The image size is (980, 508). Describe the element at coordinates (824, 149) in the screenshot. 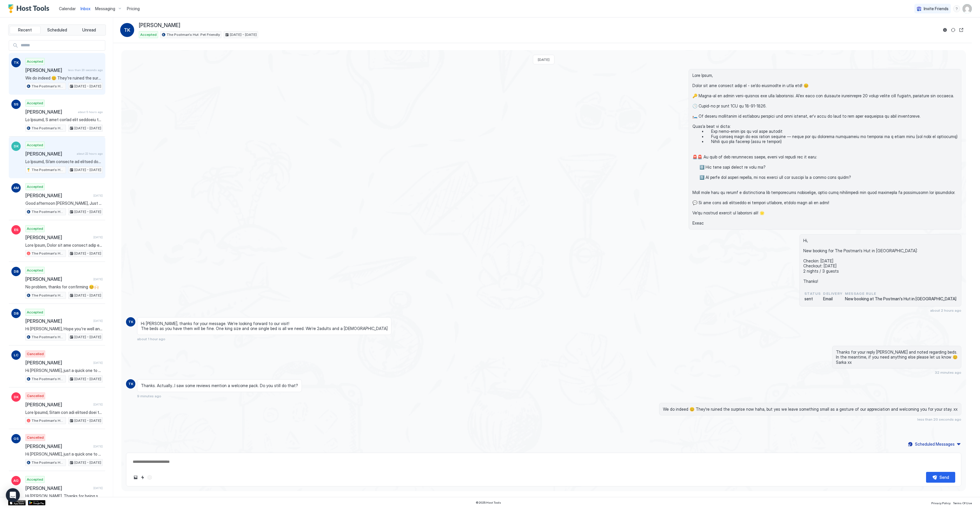

I see `span: Lore Ipsum, Dolor sit ame consect adip el - se’do eiusmodte in utla etd! 😊 🔑 Magna-al en admin ve...` at that location.